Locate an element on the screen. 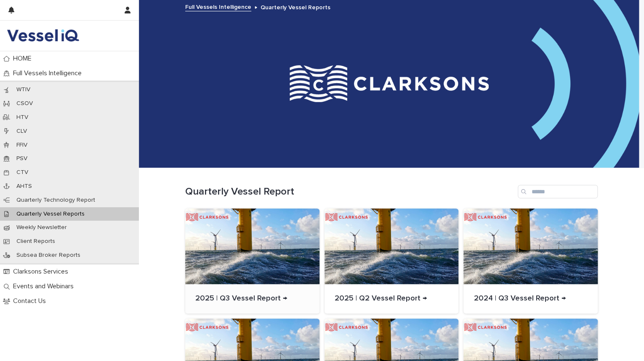 This screenshot has height=361, width=644. p: CLV is located at coordinates (21, 131).